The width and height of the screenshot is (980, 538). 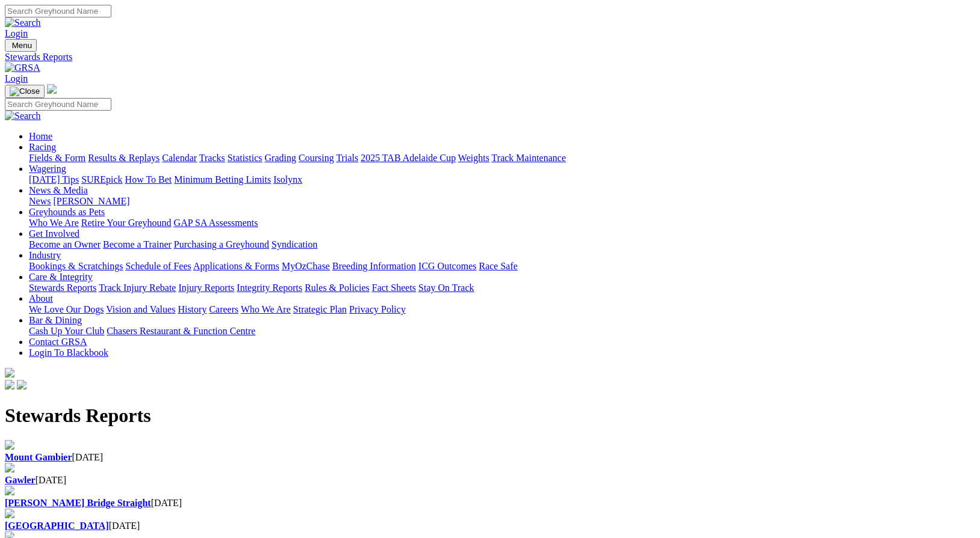 I want to click on a: Get Involved, so click(x=54, y=233).